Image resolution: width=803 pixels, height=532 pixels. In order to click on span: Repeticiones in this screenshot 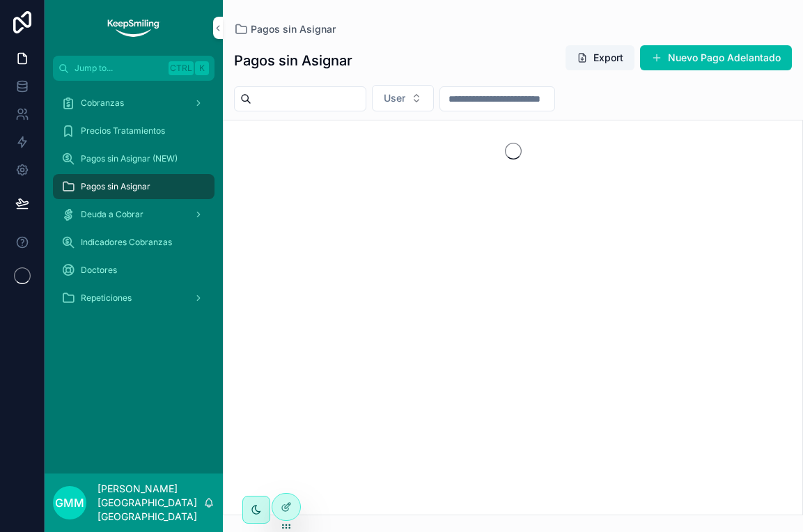, I will do `click(106, 298)`.